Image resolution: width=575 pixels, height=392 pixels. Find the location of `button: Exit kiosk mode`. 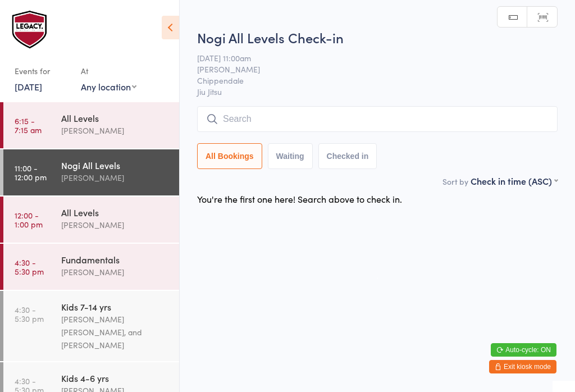

button: Exit kiosk mode is located at coordinates (524, 367).